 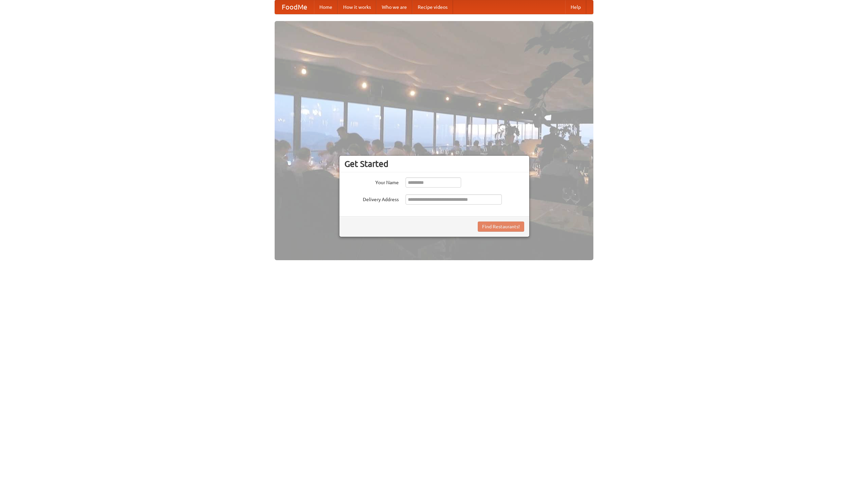 I want to click on a: Recipe videos, so click(x=432, y=7).